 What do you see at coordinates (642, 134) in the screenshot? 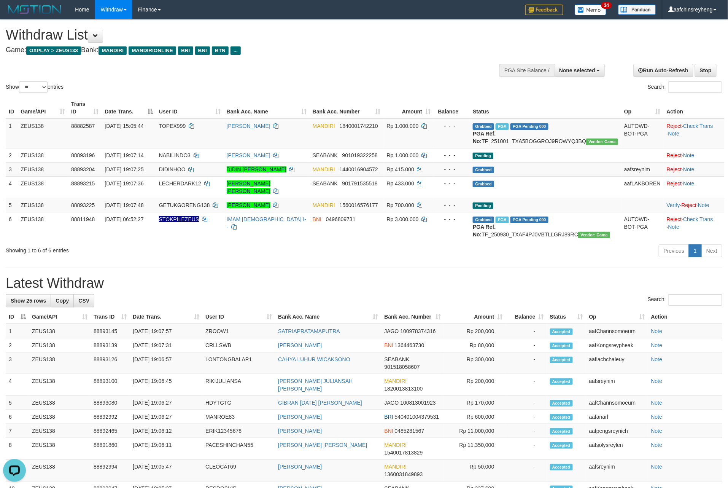
I see `td: AUTOWD-BOT-PGA` at bounding box center [642, 134].